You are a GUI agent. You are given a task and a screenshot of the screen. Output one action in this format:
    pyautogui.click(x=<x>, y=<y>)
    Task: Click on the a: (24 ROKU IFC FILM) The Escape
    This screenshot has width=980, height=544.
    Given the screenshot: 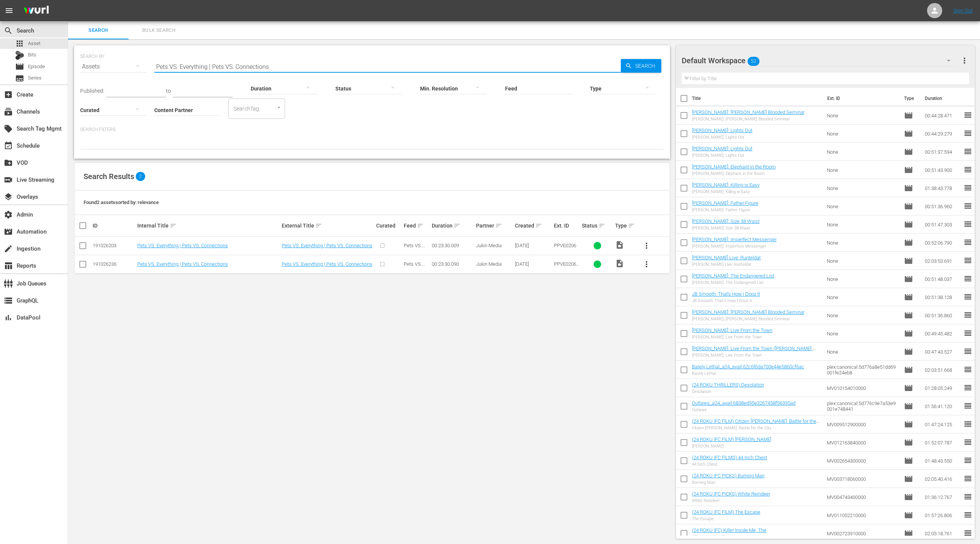 What is the action you would take?
    pyautogui.click(x=726, y=511)
    